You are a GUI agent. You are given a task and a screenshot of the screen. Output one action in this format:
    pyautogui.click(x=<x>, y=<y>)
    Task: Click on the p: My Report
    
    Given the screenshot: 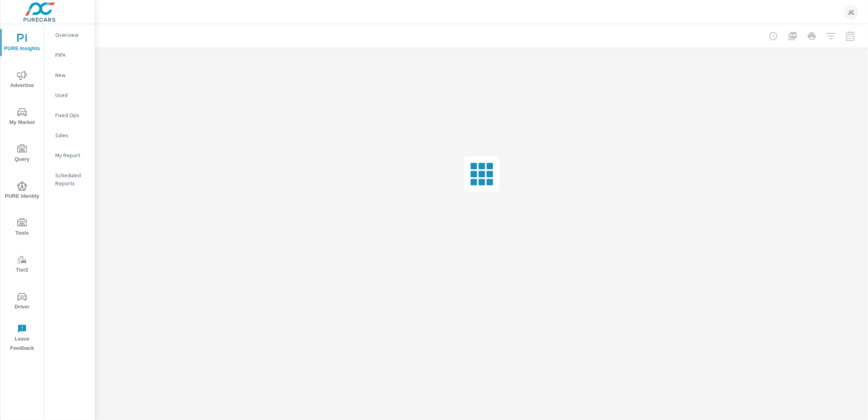 What is the action you would take?
    pyautogui.click(x=72, y=155)
    